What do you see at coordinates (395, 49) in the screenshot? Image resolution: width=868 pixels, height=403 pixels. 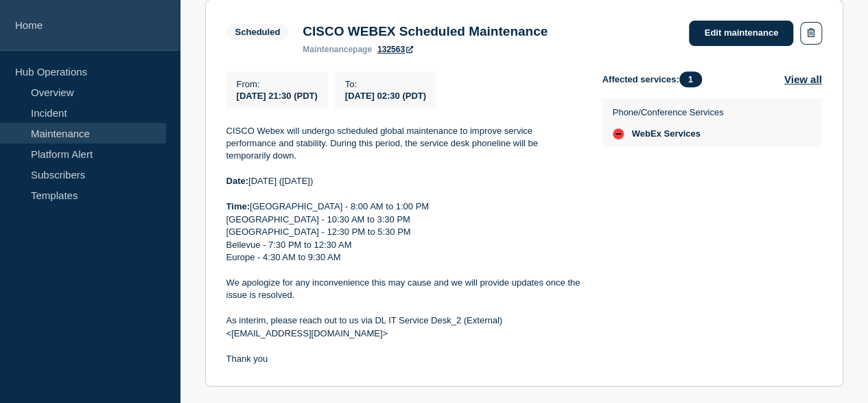 I see `a: 132563` at bounding box center [395, 49].